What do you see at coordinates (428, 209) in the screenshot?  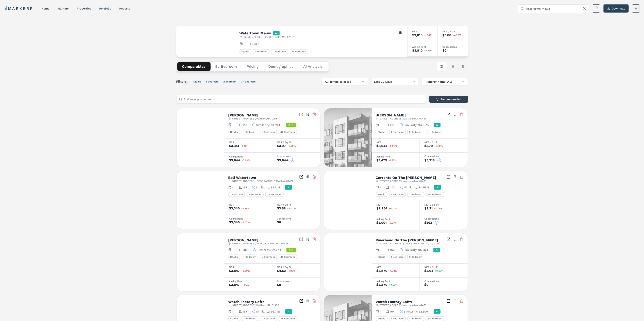 I see `div: $3.21` at bounding box center [428, 209].